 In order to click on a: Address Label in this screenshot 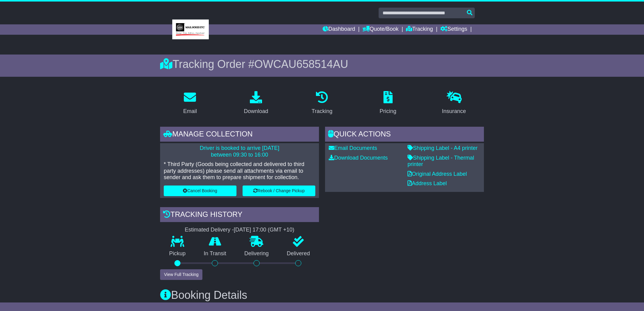, I will do `click(427, 183)`.